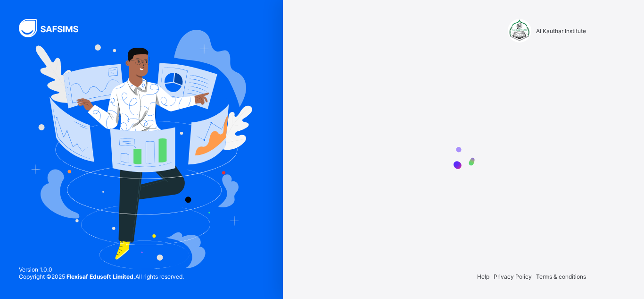 The width and height of the screenshot is (644, 299). Describe the element at coordinates (54, 27) in the screenshot. I see `img: SAFSIMS Logo` at that location.